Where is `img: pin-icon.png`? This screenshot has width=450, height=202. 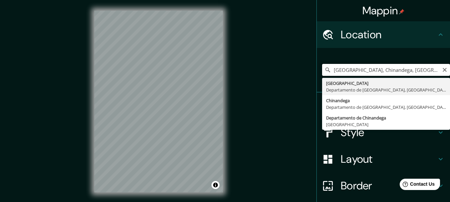
img: pin-icon.png is located at coordinates (402, 12).